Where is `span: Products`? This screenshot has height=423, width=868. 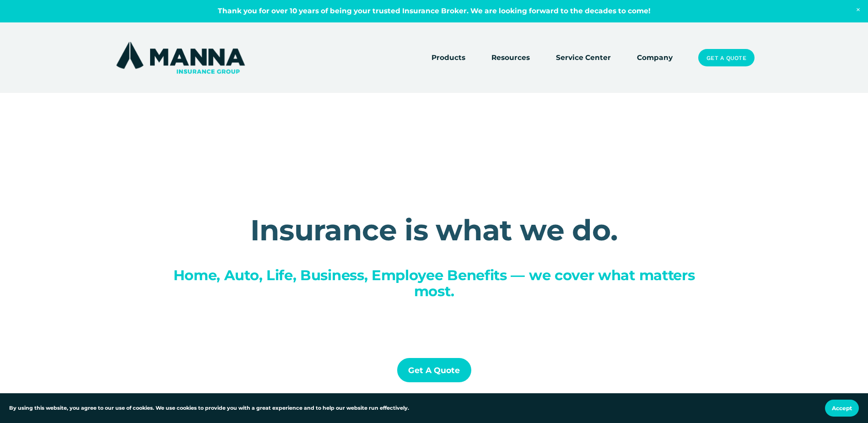 span: Products is located at coordinates (448, 58).